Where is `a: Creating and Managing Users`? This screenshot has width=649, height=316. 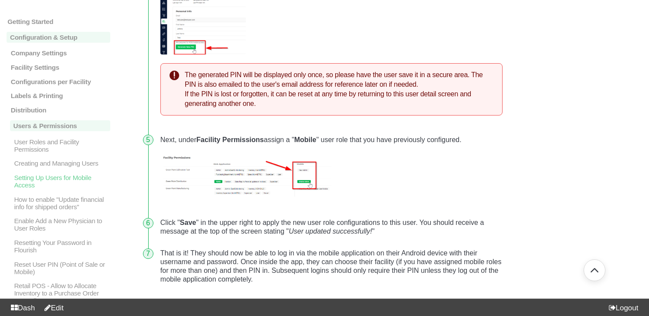 a: Creating and Managing Users is located at coordinates (58, 163).